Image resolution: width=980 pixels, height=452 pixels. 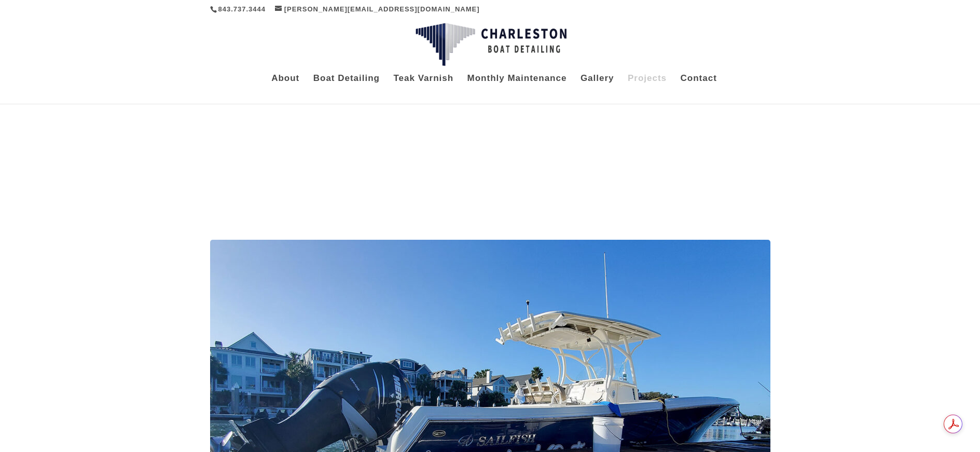 I want to click on img: Charleston Boat Detailing, so click(x=490, y=44).